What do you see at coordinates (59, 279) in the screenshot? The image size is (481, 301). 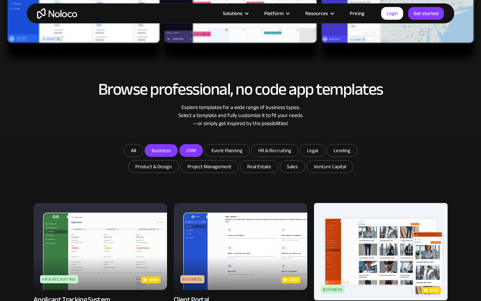 I see `div: HR & Recruiting` at bounding box center [59, 279].